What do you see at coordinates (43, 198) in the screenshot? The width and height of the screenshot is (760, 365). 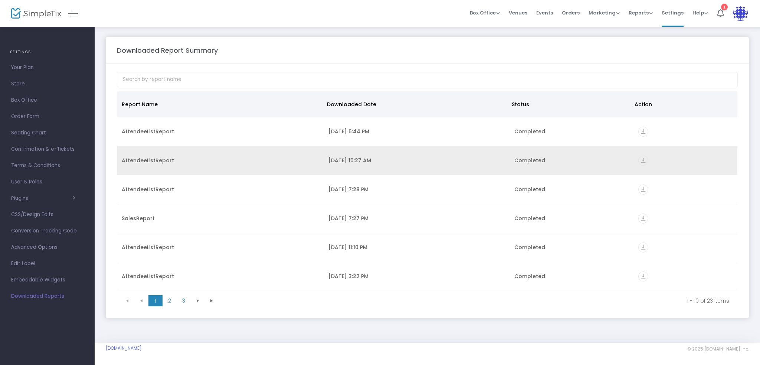 I see `button: Plugins` at bounding box center [43, 198].